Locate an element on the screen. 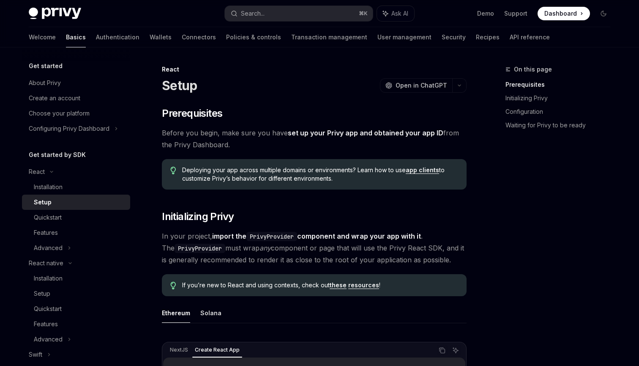  span: Before you begin, make sure you have from the Privy Dashboard. is located at coordinates (314, 139).